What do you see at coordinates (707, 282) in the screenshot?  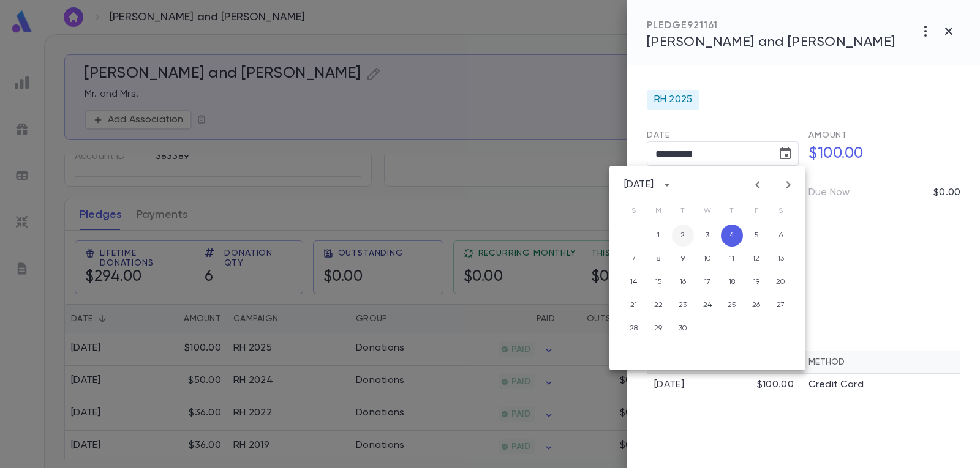 I see `button: 17` at bounding box center [707, 282].